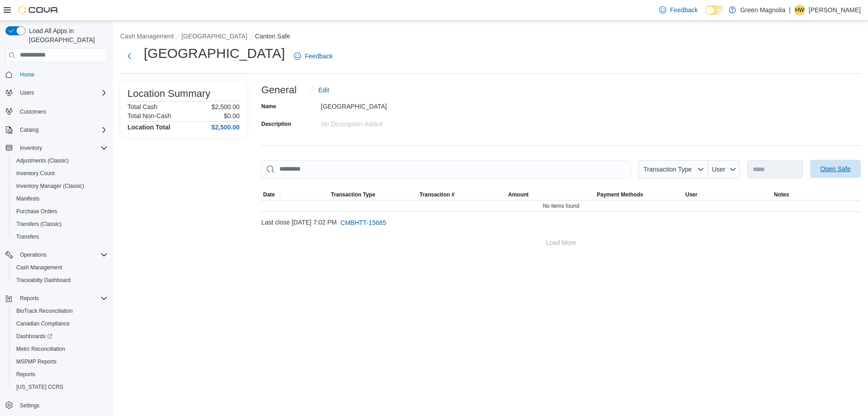 This screenshot has height=416, width=868. What do you see at coordinates (26, 374) in the screenshot?
I see `a: Reports` at bounding box center [26, 374].